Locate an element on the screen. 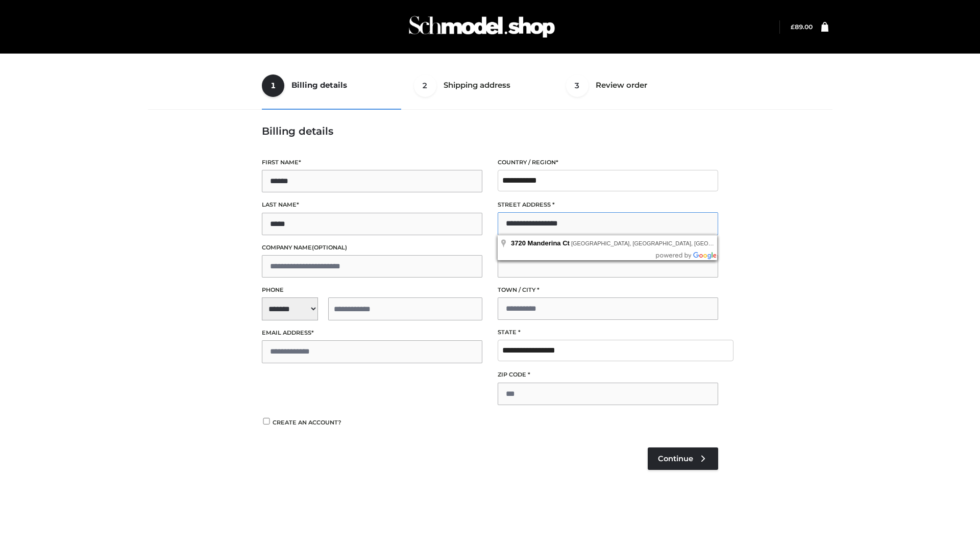 The image size is (980, 551). h3: Billing details is located at coordinates (490, 131).